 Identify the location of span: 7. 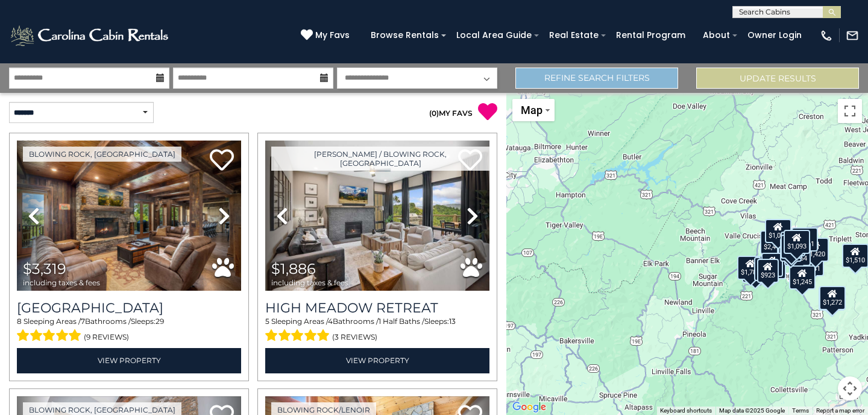
(83, 320).